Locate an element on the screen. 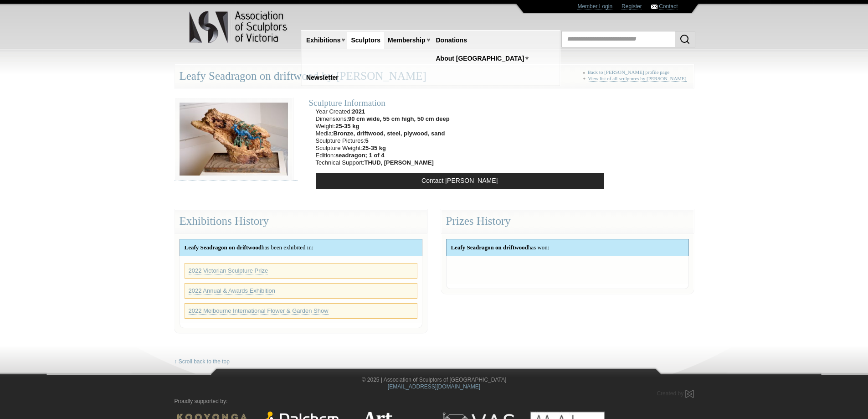 This screenshot has height=419, width=868. li: Sculpture Weight: is located at coordinates (383, 148).